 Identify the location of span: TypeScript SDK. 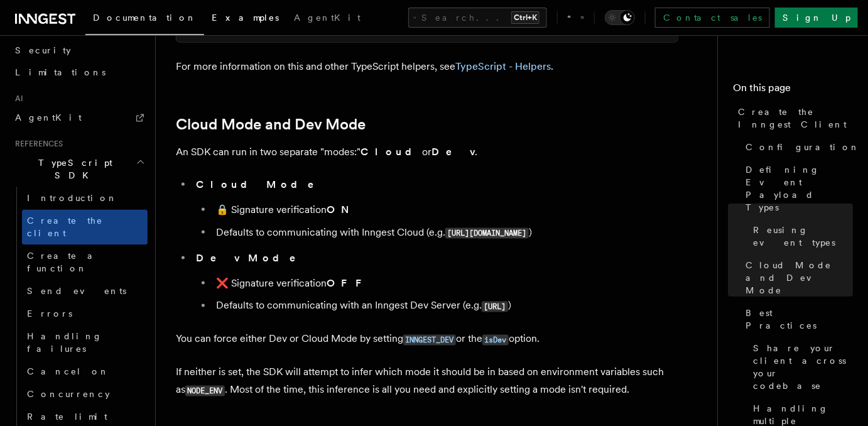
(73, 170).